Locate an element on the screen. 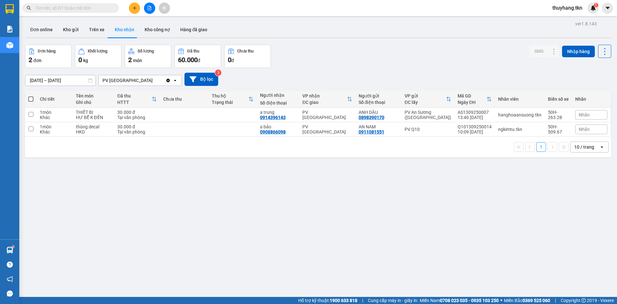 The height and width of the screenshot is (304, 617). button: Đơn hàng2đơn is located at coordinates (48, 56).